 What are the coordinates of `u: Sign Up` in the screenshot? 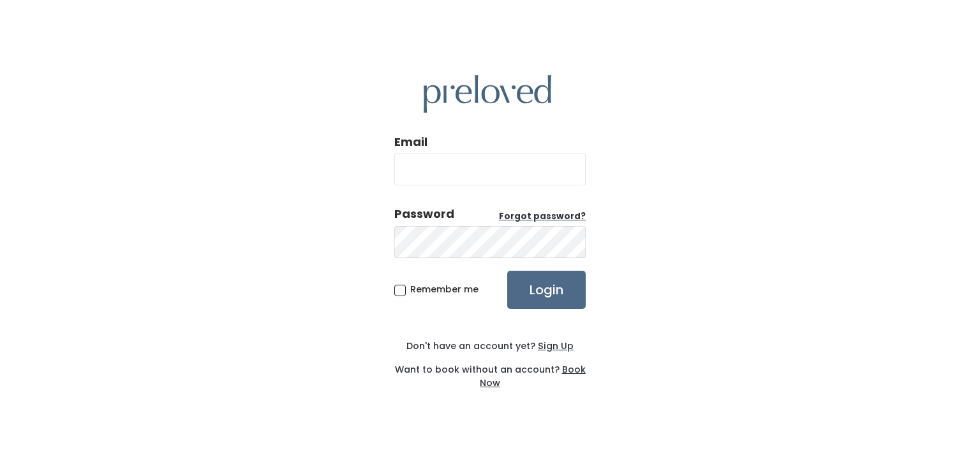 It's located at (555, 347).